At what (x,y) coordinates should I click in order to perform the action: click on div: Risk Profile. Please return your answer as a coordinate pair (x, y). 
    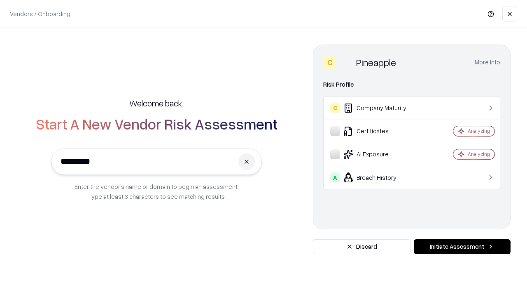
    Looking at the image, I should click on (412, 84).